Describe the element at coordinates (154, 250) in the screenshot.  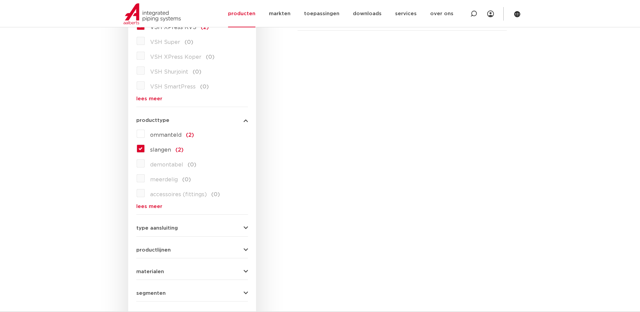
I see `span: productlijnen` at that location.